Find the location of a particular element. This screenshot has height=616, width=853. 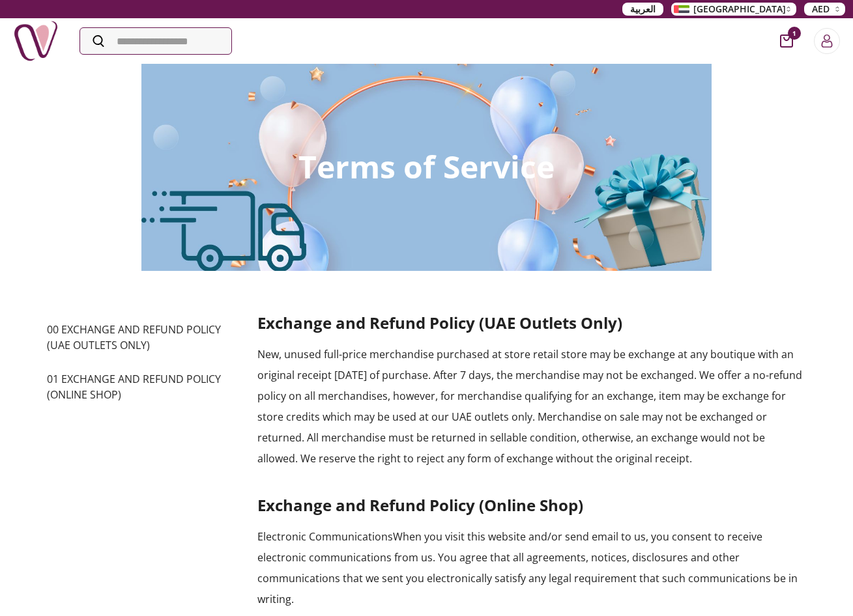

a: 01 Exchange and Refund Policy (Online Shop) is located at coordinates (141, 387).